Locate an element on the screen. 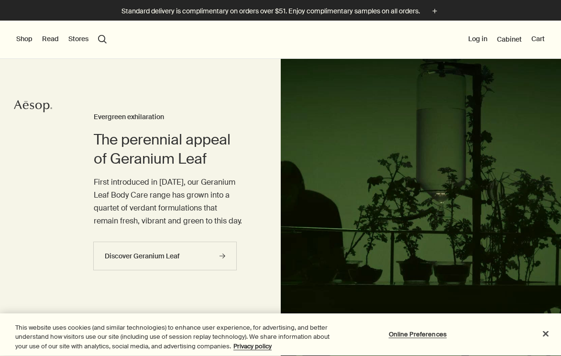 This screenshot has height=356, width=561. button: Cart is located at coordinates (538, 39).